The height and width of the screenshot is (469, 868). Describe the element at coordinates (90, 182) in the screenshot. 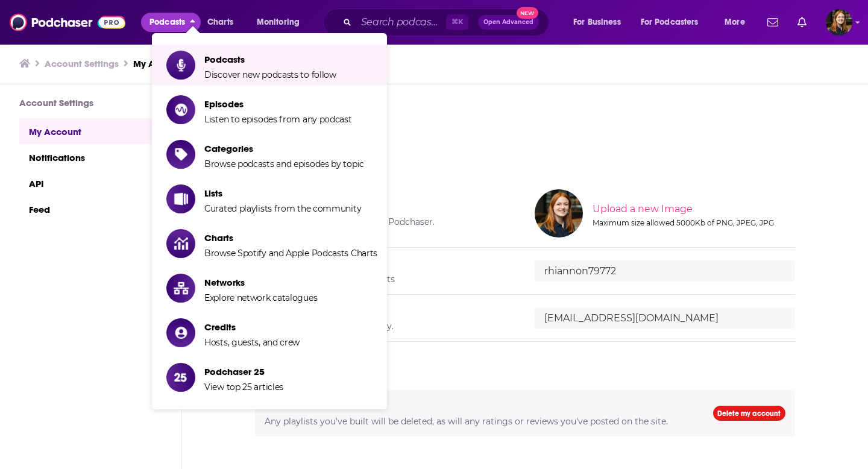

I see `a: API` at that location.